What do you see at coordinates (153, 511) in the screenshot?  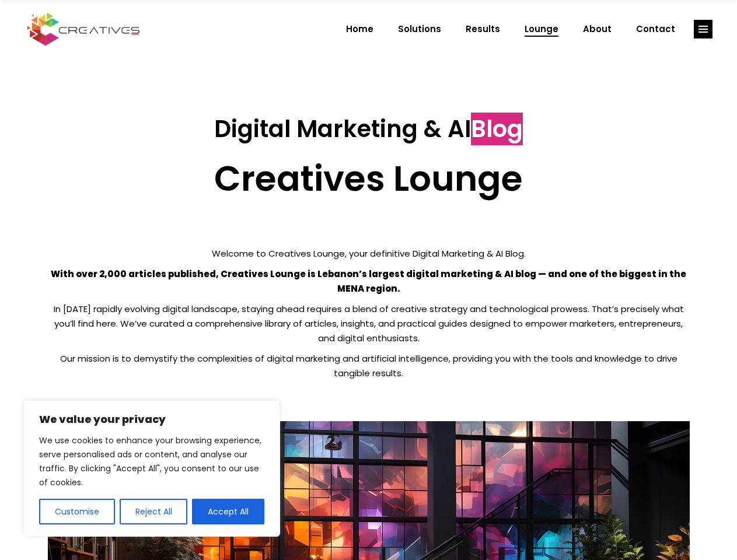 I see `button: Reject All` at bounding box center [153, 511].